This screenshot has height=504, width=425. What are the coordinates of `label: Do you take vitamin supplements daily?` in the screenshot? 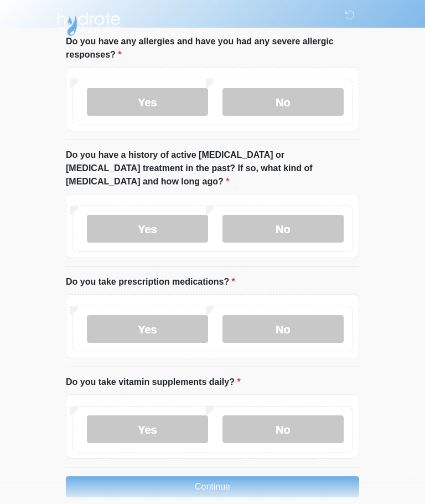 It's located at (153, 382).